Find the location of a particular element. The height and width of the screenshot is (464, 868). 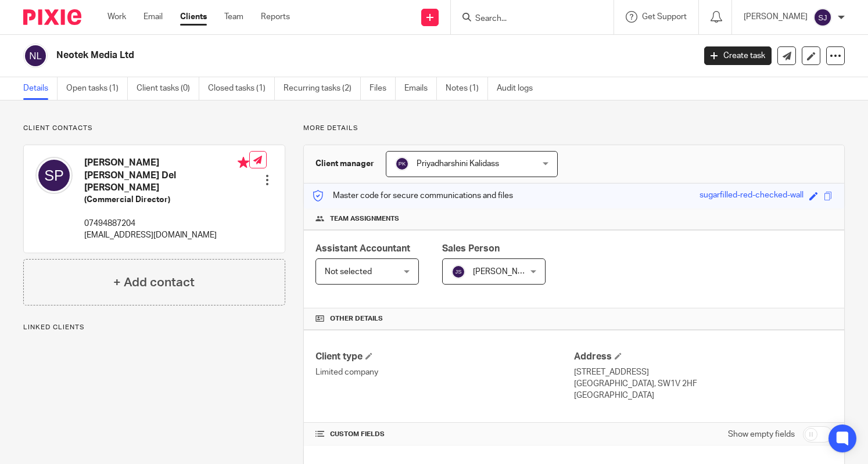

h4: + Add contact is located at coordinates (154, 282).